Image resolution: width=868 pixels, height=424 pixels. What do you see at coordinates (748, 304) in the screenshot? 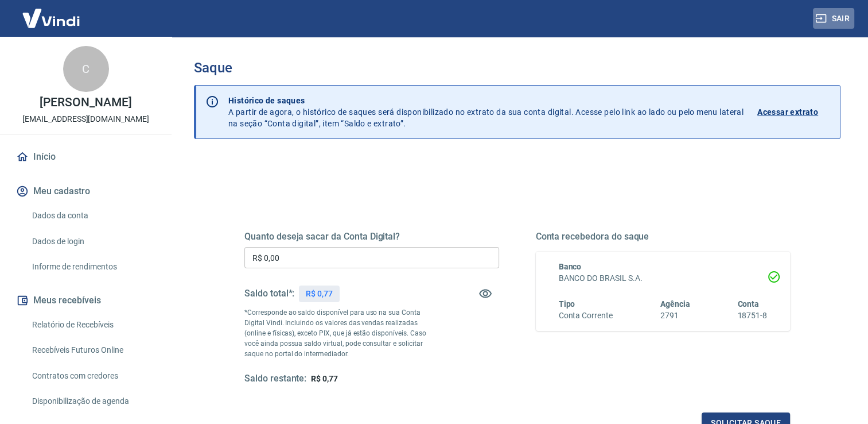
I see `span: Conta` at bounding box center [748, 304].